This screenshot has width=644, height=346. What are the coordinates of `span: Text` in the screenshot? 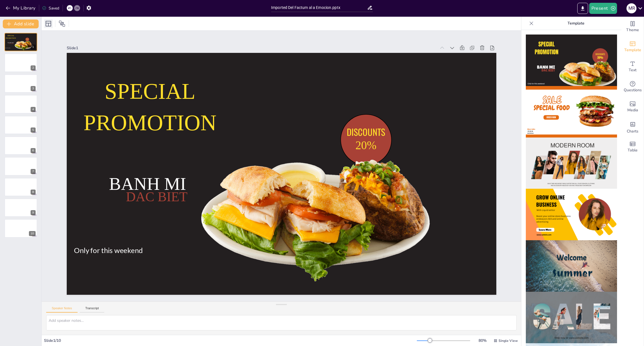 It's located at (632, 70).